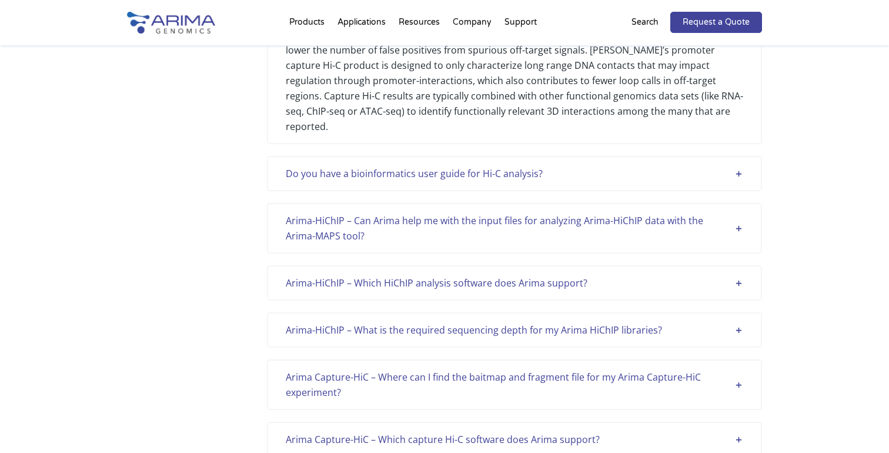 This screenshot has height=453, width=889. Describe the element at coordinates (171, 22) in the screenshot. I see `img: Arima-Genomics-logo` at that location.